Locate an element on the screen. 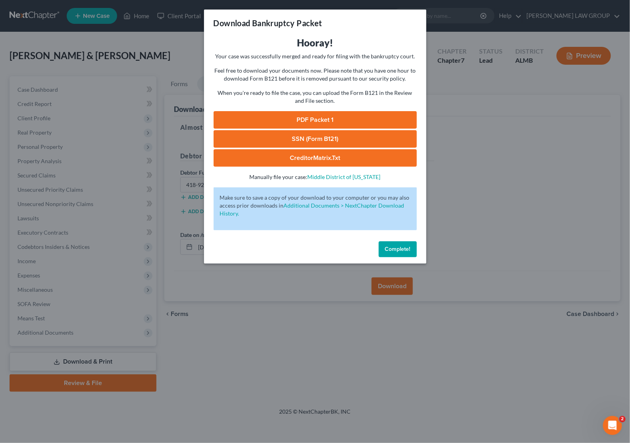 This screenshot has height=443, width=630. p: Feel free to download your documents now. Please note that you have one hour to download Form B12... is located at coordinates (315, 75).